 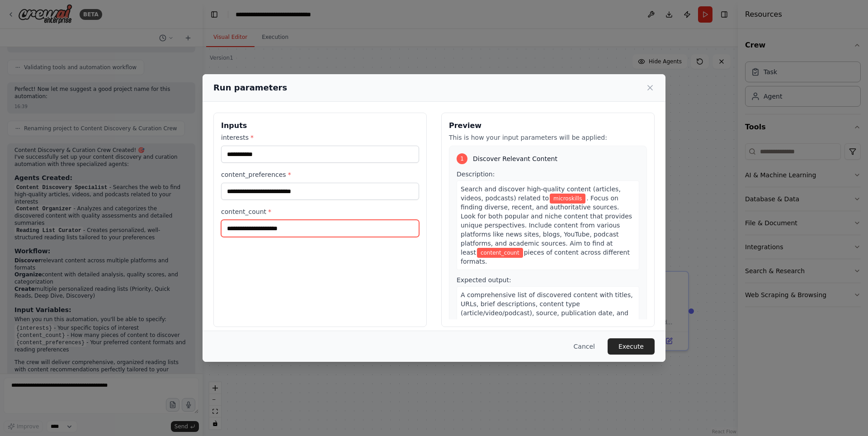 I want to click on button: Execute, so click(x=631, y=346).